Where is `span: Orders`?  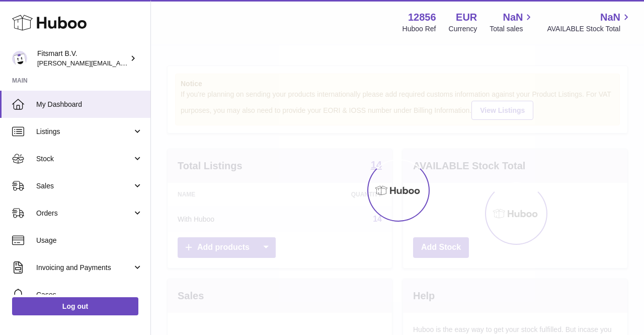
span: Orders is located at coordinates (84, 213).